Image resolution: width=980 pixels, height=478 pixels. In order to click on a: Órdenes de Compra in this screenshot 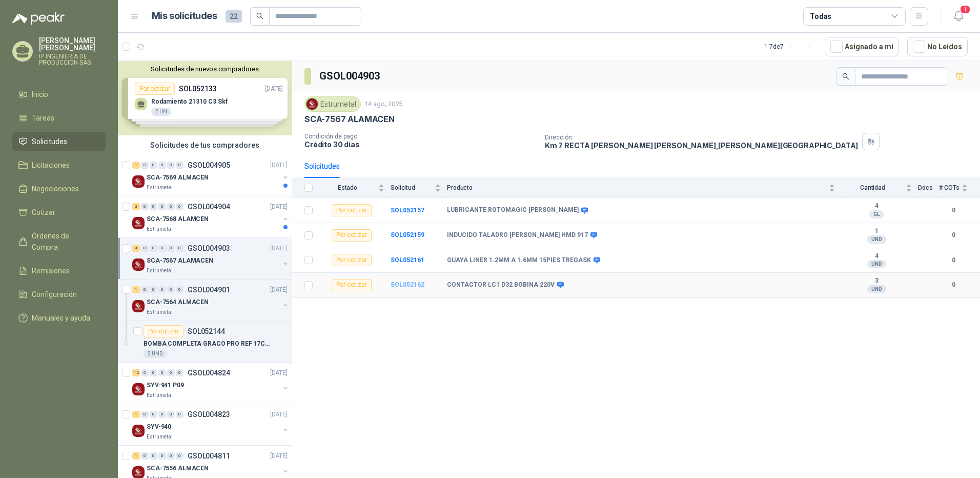, I will do `click(59, 241)`.